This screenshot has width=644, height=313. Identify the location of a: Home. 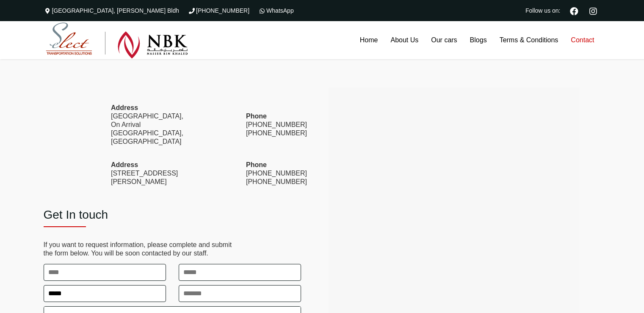
(368, 40).